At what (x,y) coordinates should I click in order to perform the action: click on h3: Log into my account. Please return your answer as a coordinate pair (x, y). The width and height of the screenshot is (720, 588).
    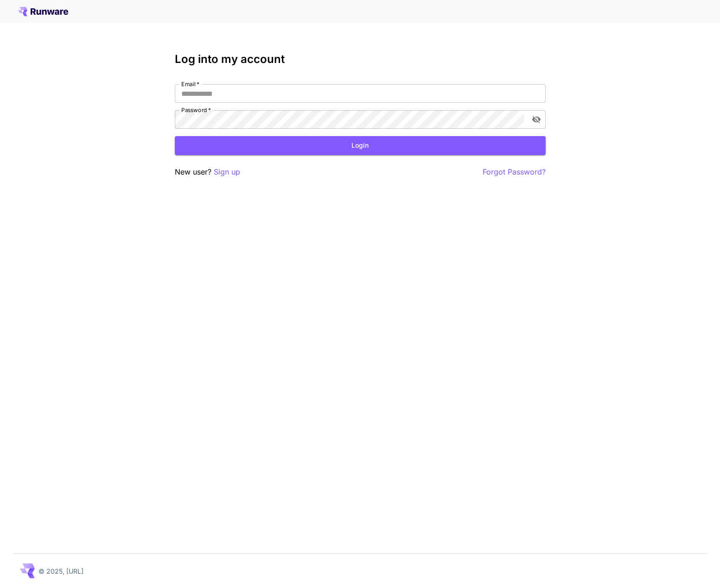
    Looking at the image, I should click on (360, 59).